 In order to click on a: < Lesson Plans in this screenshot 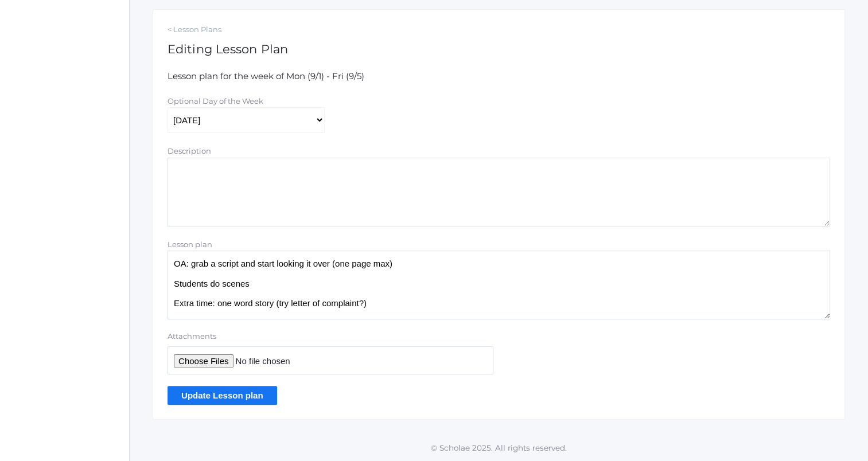, I will do `click(498, 30)`.